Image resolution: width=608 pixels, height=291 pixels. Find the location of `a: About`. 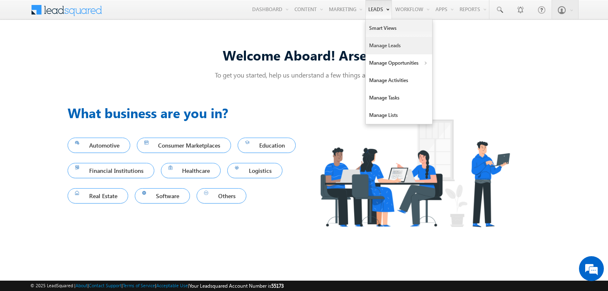

a: About is located at coordinates (81, 285).